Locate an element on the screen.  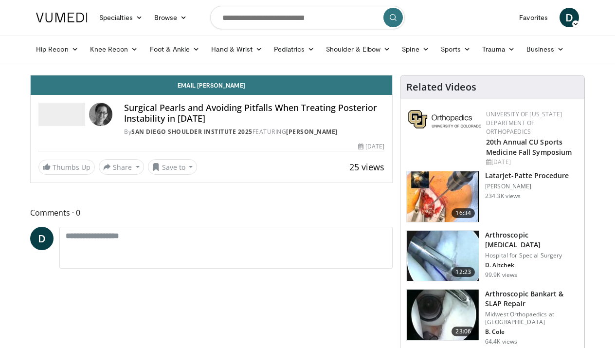
a: Sports is located at coordinates (456, 49).